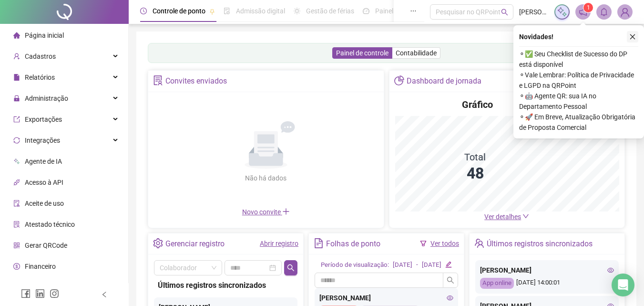 The width and height of the screenshot is (644, 306). What do you see at coordinates (17, 245) in the screenshot?
I see `span: qrcode` at bounding box center [17, 245].